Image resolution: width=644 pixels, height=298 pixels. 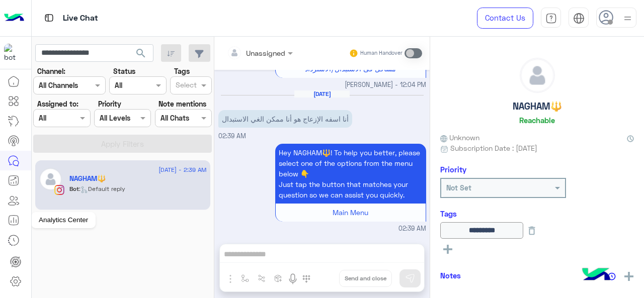 I want to click on h6: Reachable, so click(x=537, y=120).